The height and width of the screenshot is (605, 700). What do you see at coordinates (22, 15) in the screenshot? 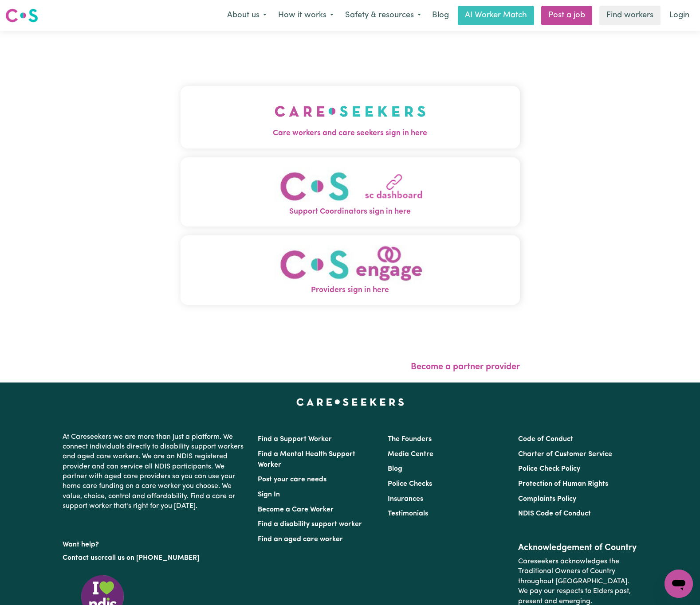
I see `img: Careseekers logo` at bounding box center [22, 15].